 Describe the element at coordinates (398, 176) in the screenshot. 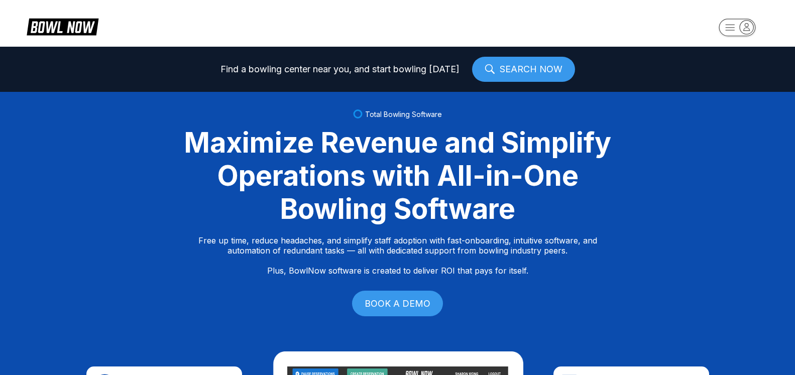

I see `div: Maximize Revenue and Simplify Operations with All-in-One Bowling Software` at that location.